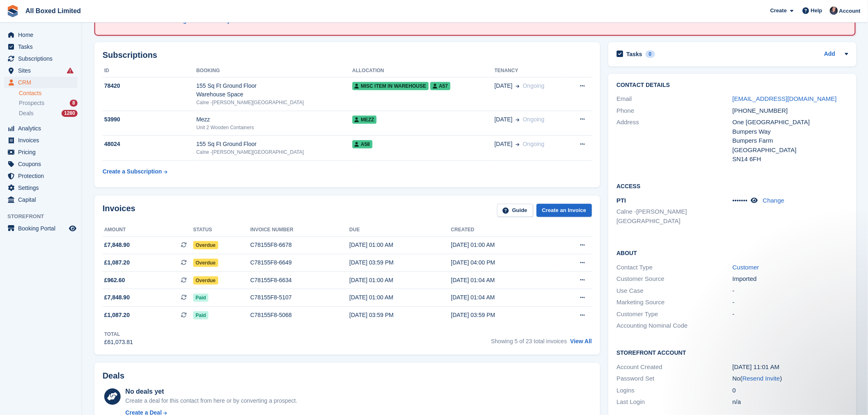 This screenshot has height=415, width=868. Describe the element at coordinates (26, 113) in the screenshot. I see `span: Deals` at that location.